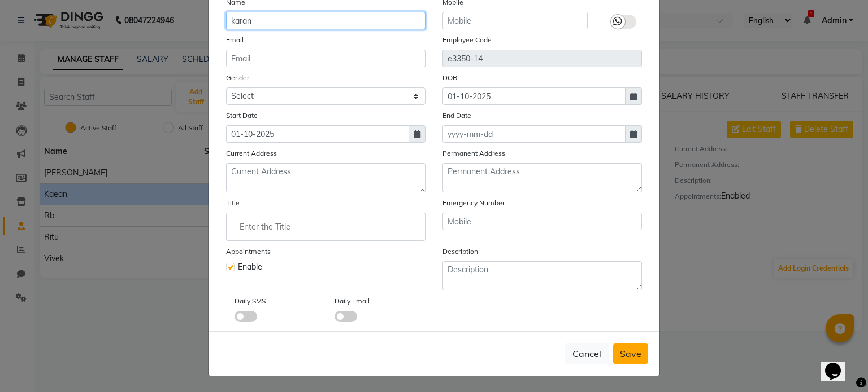 The height and width of the screenshot is (392, 868). What do you see at coordinates (237, 77) in the screenshot?
I see `label: Gender` at bounding box center [237, 77].